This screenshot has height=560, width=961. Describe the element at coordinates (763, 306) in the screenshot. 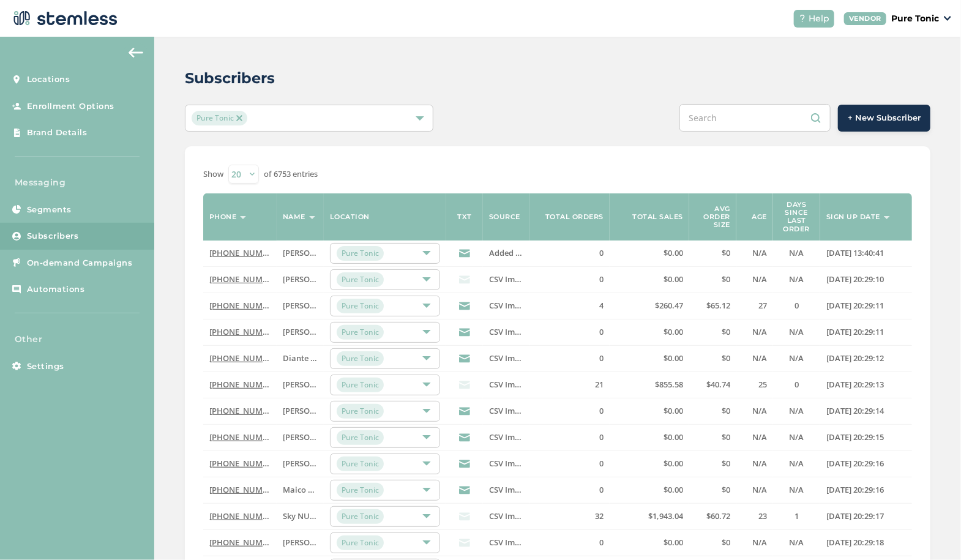

I see `span: 27` at that location.